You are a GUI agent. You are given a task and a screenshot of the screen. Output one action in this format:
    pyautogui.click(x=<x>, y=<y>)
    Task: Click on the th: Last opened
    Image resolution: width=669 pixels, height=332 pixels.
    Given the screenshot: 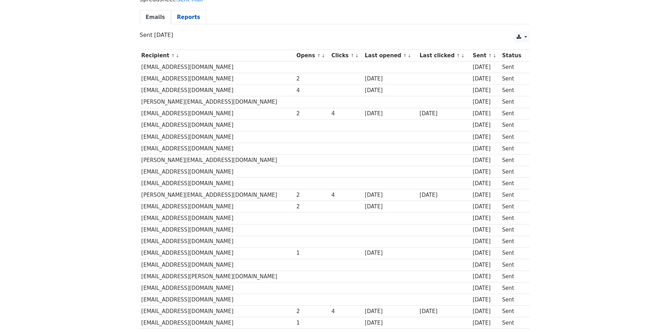 What is the action you would take?
    pyautogui.click(x=390, y=55)
    